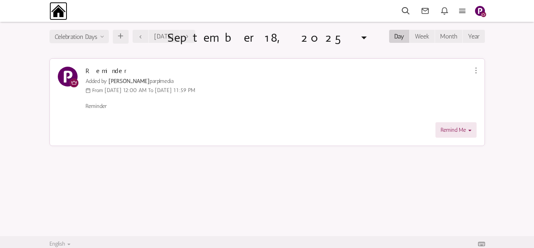 This screenshot has height=248, width=534. I want to click on span: Remind Me, so click(453, 130).